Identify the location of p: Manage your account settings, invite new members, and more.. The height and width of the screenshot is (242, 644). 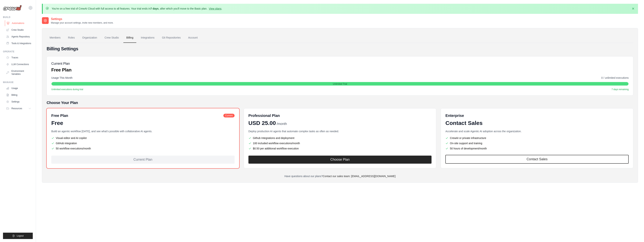
(82, 23).